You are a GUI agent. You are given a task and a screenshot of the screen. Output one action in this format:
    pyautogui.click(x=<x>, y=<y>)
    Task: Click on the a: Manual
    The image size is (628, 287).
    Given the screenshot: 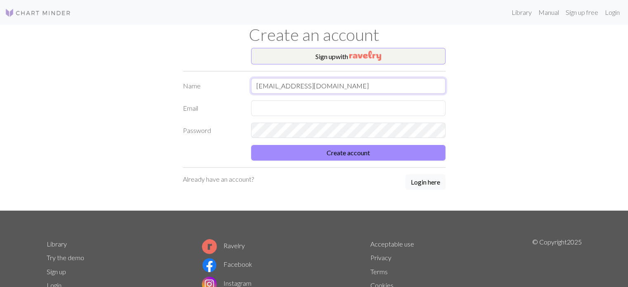 What is the action you would take?
    pyautogui.click(x=548, y=12)
    